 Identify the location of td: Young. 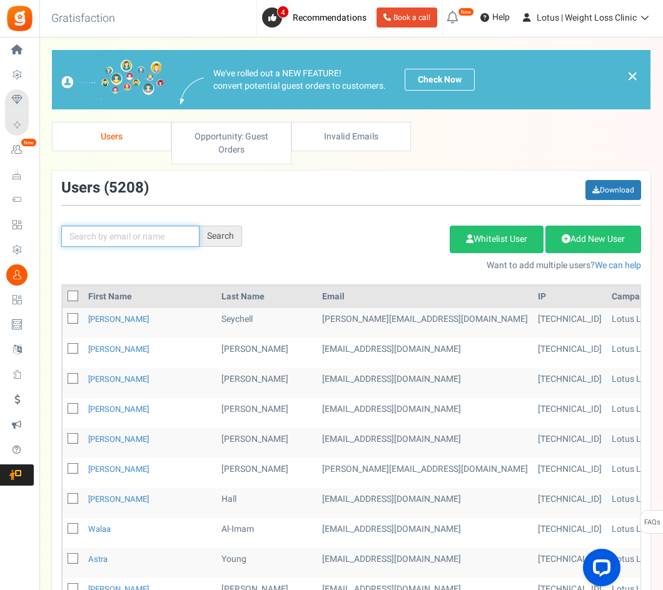
(266, 563).